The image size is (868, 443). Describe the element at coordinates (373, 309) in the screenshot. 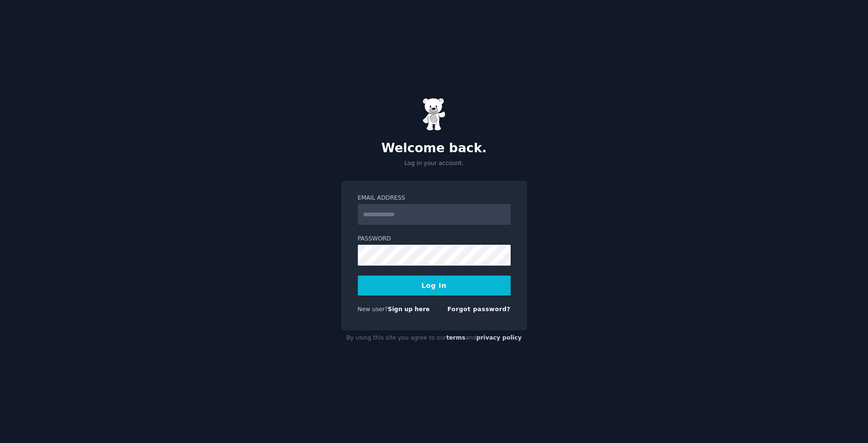

I see `span: New user?` at that location.